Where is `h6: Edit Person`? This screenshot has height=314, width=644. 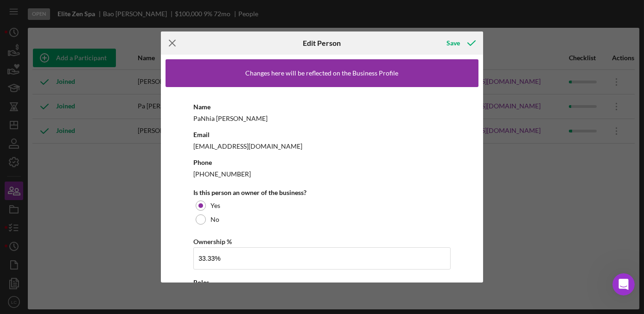 h6: Edit Person is located at coordinates (322, 43).